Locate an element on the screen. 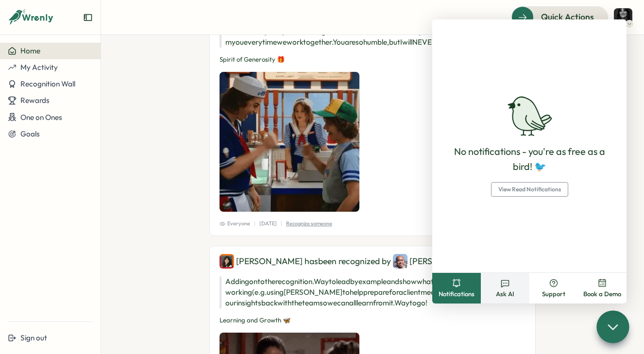 Image resolution: width=644 pixels, height=354 pixels. span: One on Ones is located at coordinates (41, 117).